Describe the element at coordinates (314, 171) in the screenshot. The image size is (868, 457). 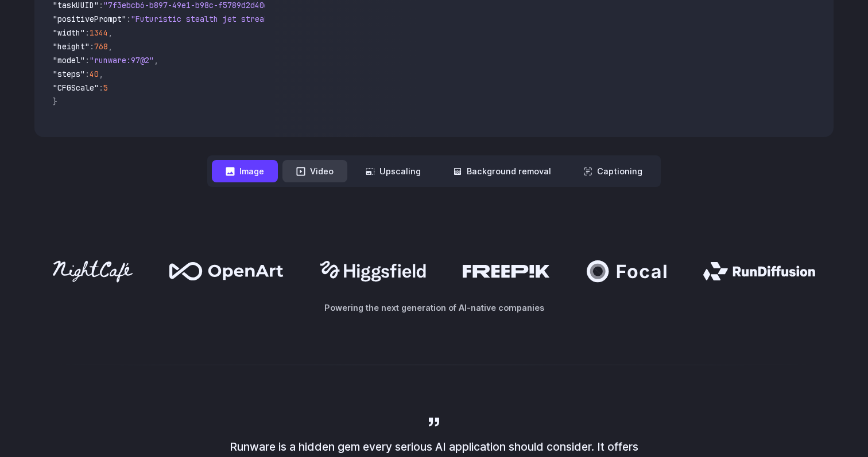
I see `button: Video` at that location.